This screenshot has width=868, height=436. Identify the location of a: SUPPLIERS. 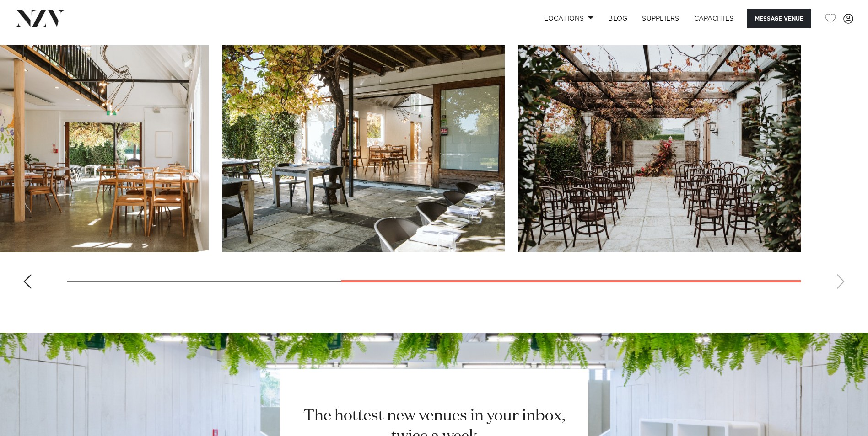
(660, 18).